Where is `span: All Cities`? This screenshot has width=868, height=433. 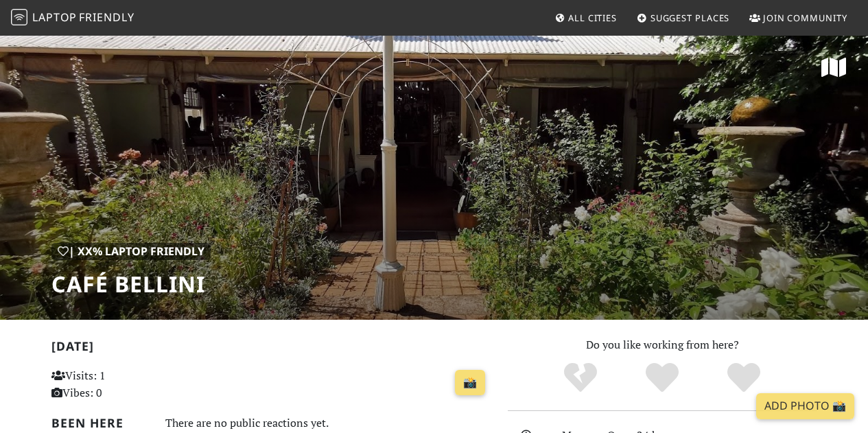 span: All Cities is located at coordinates (593, 18).